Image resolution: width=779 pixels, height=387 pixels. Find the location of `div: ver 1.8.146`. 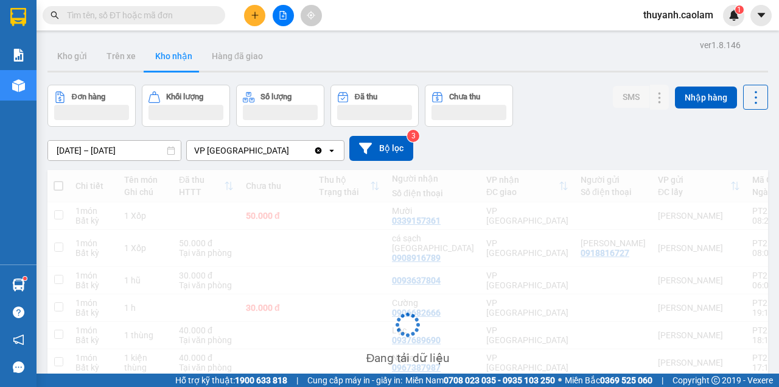

div: ver 1.8.146 is located at coordinates (720, 45).